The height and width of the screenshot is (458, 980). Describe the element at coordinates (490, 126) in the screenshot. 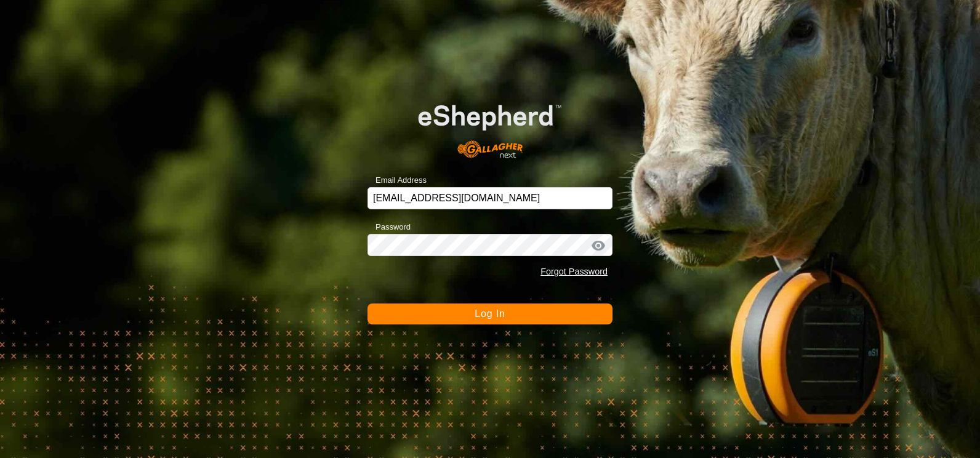

I see `img: E-shepherd Logo` at that location.